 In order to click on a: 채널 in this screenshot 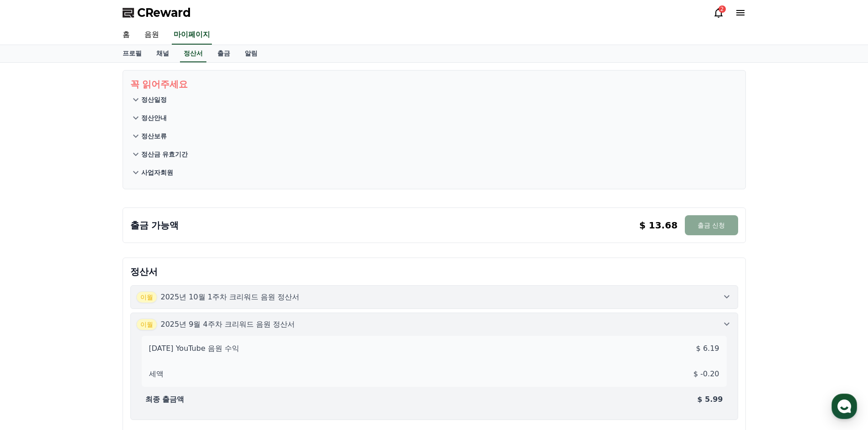, I will do `click(163, 54)`.